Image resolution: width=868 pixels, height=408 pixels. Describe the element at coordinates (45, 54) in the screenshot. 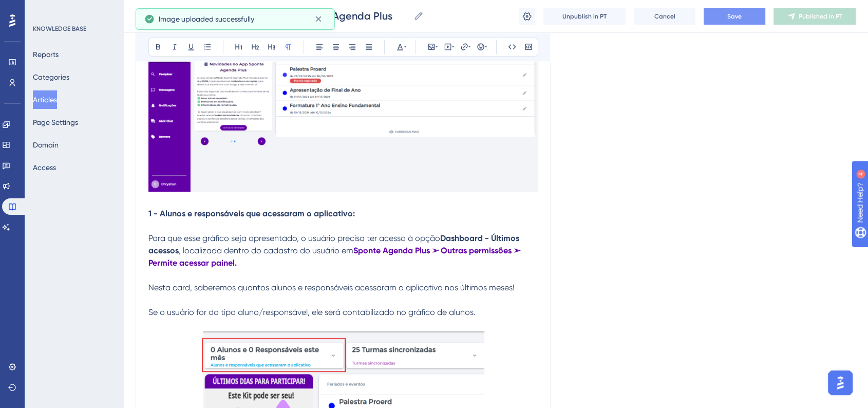

I see `button: Reports` at that location.